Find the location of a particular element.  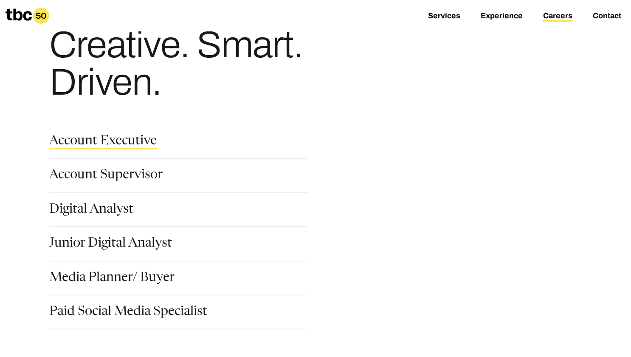

a: Careers is located at coordinates (557, 17).